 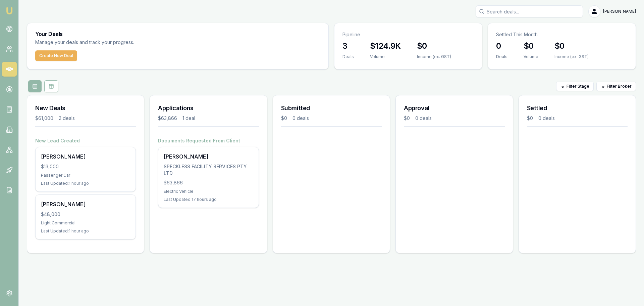 What do you see at coordinates (348, 46) in the screenshot?
I see `h3: 3` at bounding box center [348, 46].